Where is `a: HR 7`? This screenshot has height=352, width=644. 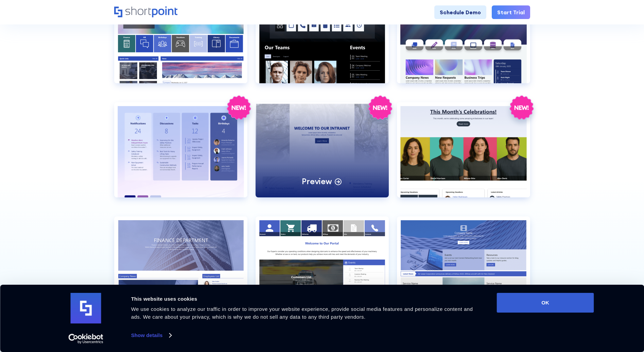
a: HR 7 is located at coordinates (181, 156).